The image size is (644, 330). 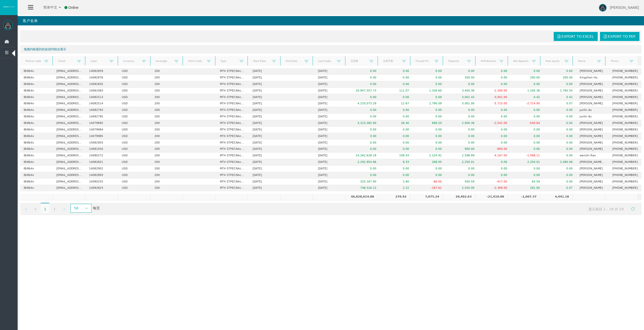 I want to click on td: 3,001.42, so click(x=461, y=97).